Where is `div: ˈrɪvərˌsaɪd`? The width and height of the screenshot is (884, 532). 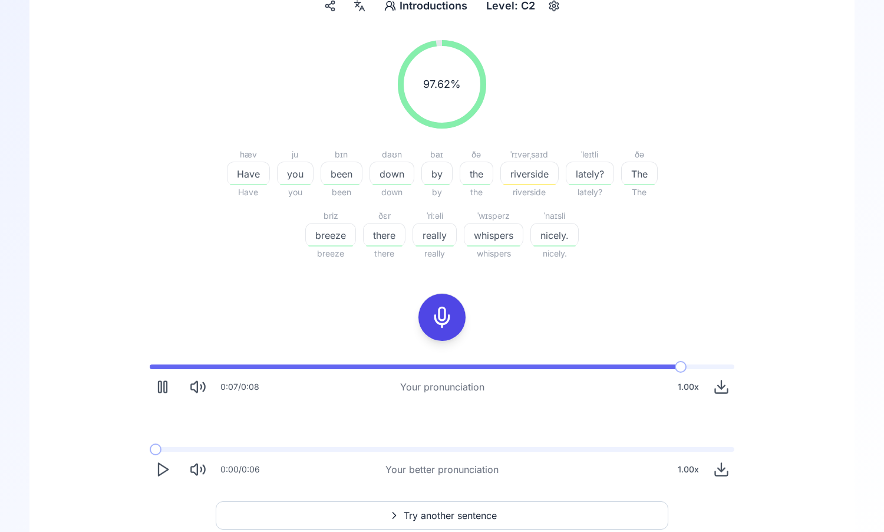 div: ˈrɪvərˌsaɪd is located at coordinates (529, 154).